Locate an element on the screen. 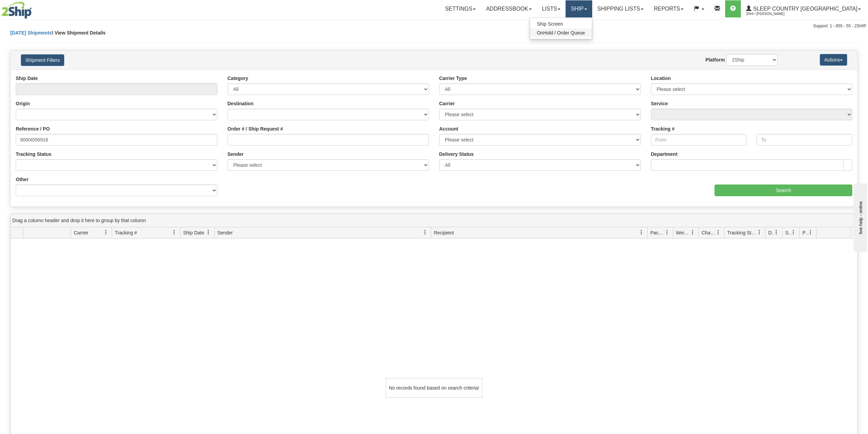 This screenshot has width=868, height=434. label: Ship Date is located at coordinates (27, 78).